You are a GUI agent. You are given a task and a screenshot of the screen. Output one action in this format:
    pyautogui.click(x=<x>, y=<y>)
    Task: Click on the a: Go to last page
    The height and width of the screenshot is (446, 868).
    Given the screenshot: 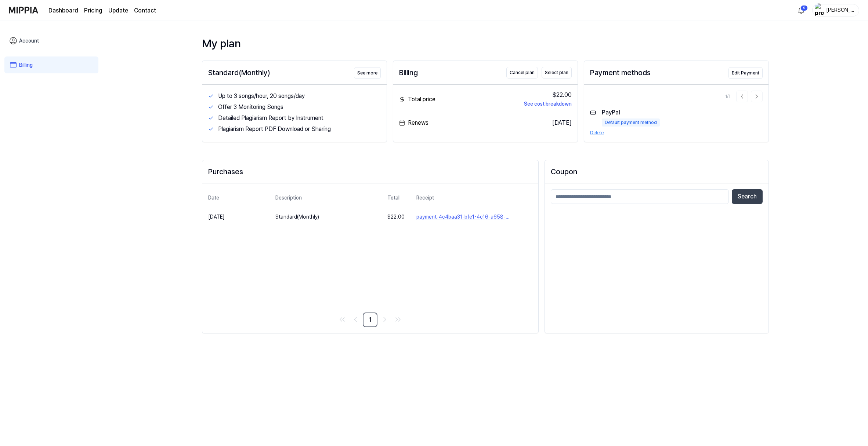 What is the action you would take?
    pyautogui.click(x=398, y=320)
    